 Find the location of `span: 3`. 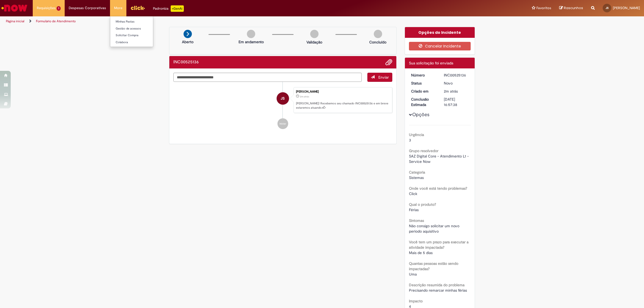

span: 3 is located at coordinates (410, 140).